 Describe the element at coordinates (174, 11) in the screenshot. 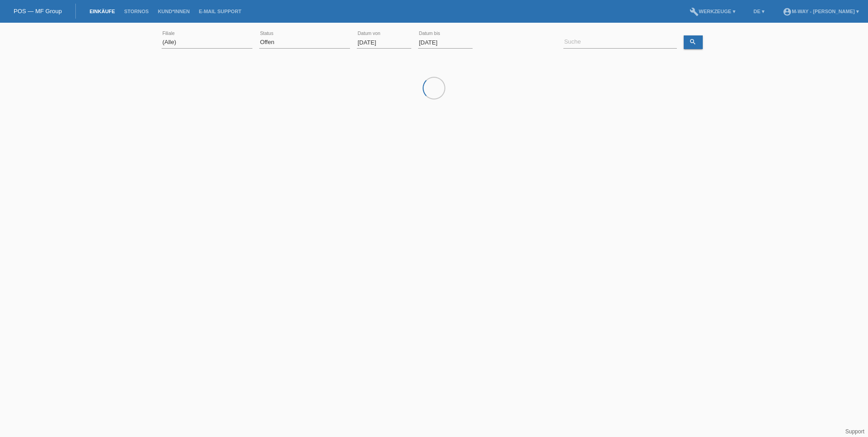

I see `a: Kund*innen` at that location.